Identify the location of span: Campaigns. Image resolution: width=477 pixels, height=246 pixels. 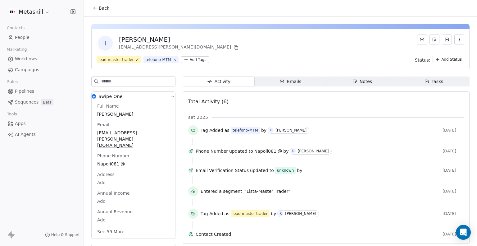
(27, 70).